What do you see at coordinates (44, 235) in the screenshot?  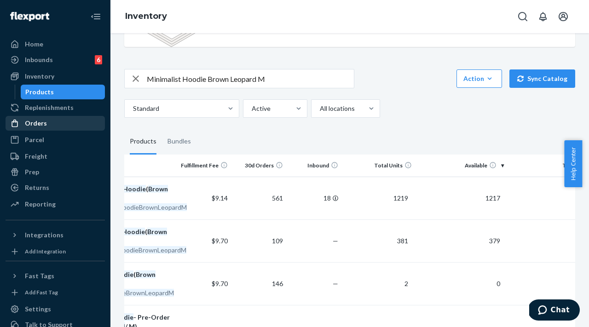 I see `div: Integrations` at bounding box center [44, 235].